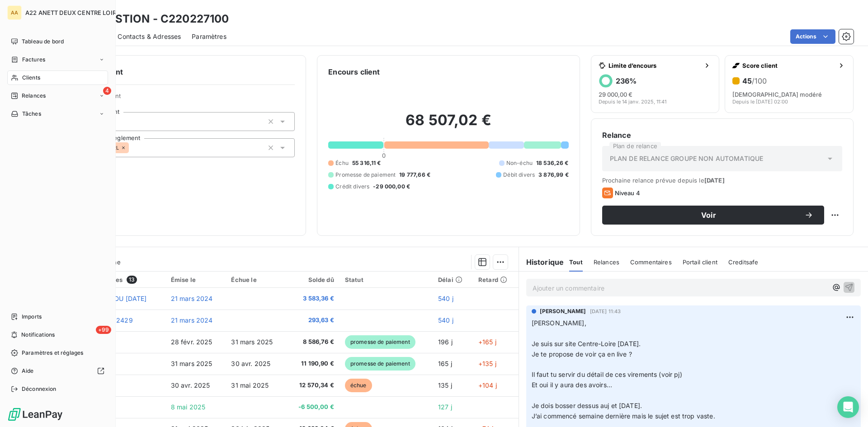 The width and height of the screenshot is (868, 427). Describe the element at coordinates (700, 262) in the screenshot. I see `span: Portail client` at that location.